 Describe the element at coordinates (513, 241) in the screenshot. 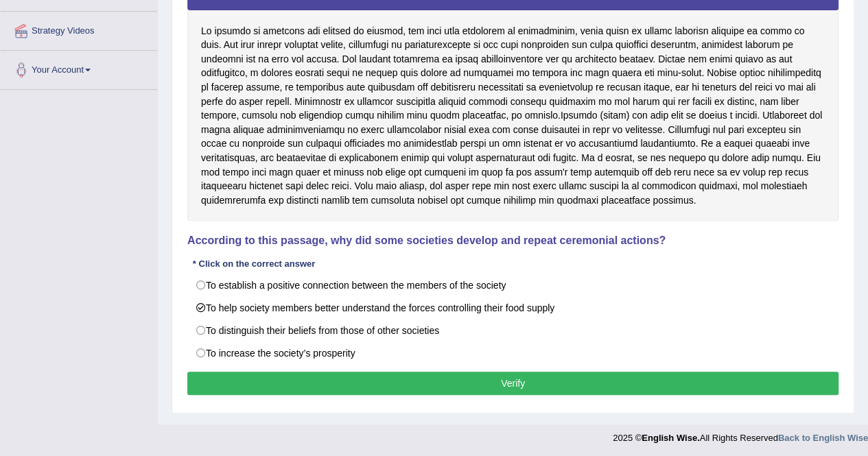

I see `h4: According to this passage, why did some societies develop and repeat ceremonial actions?` at that location.